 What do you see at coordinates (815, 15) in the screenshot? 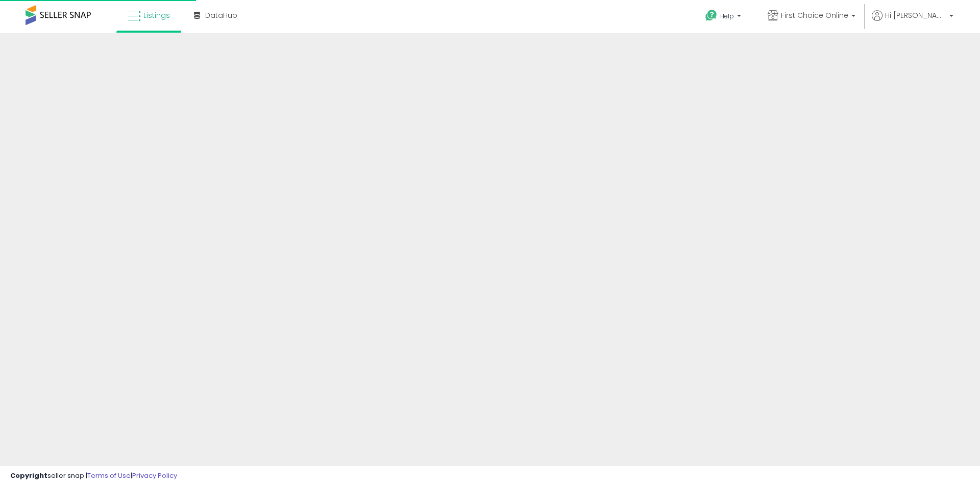
I see `span: First Choice Online` at bounding box center [815, 15].